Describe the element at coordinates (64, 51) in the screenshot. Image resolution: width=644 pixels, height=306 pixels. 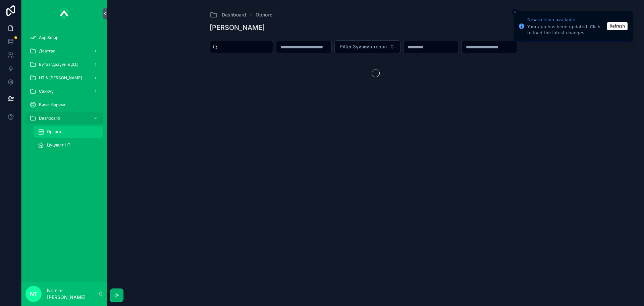
I see `a: Даатгал` at that location.